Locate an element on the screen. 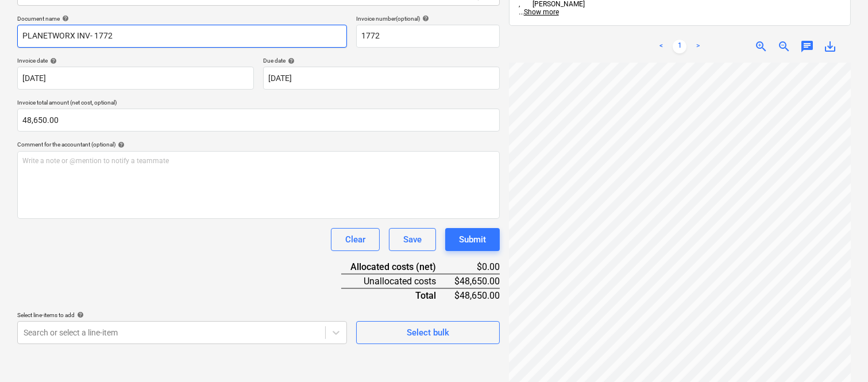 This screenshot has width=868, height=382. div: Invoice number (optional) is located at coordinates (428, 19).